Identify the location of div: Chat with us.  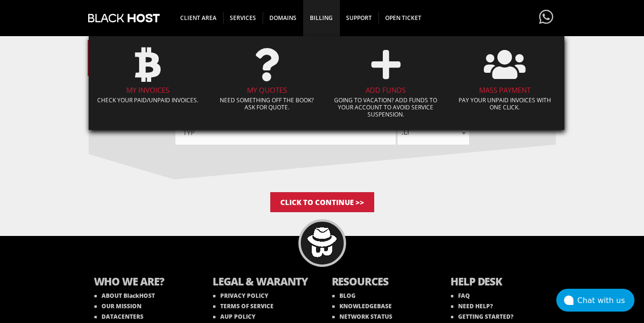
(605, 301).